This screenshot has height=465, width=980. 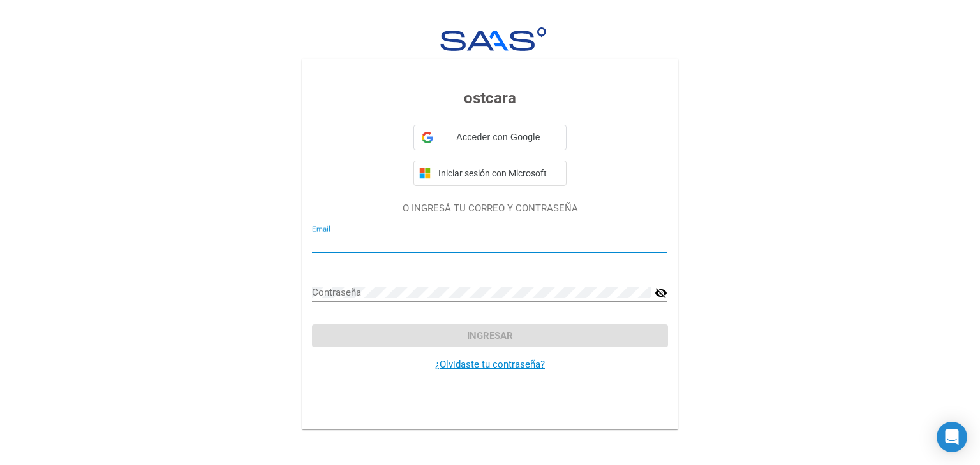 What do you see at coordinates (490, 174) in the screenshot?
I see `button: Iniciar sesión con Microsoft` at bounding box center [490, 174].